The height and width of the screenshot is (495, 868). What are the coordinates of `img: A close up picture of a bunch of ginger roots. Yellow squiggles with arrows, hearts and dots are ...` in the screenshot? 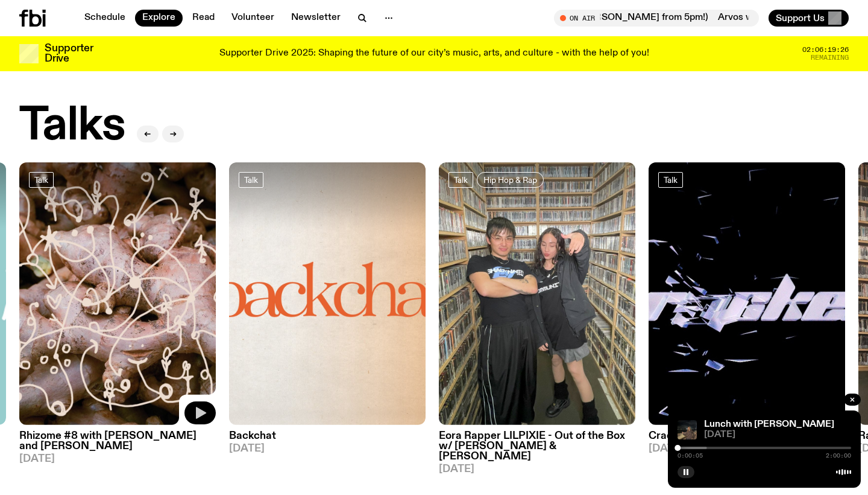 It's located at (117, 293).